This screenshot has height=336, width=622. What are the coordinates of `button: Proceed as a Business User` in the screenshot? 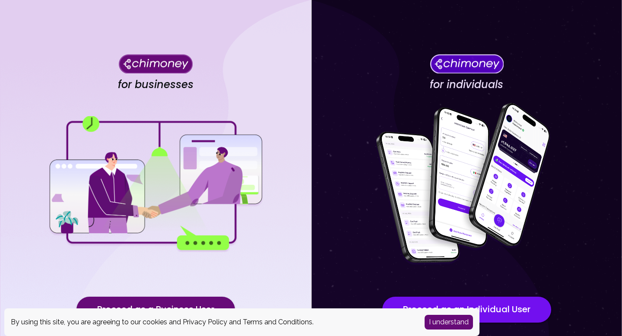 It's located at (155, 310).